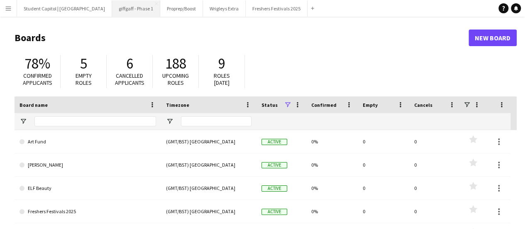  Describe the element at coordinates (83, 63) in the screenshot. I see `span: 5` at that location.